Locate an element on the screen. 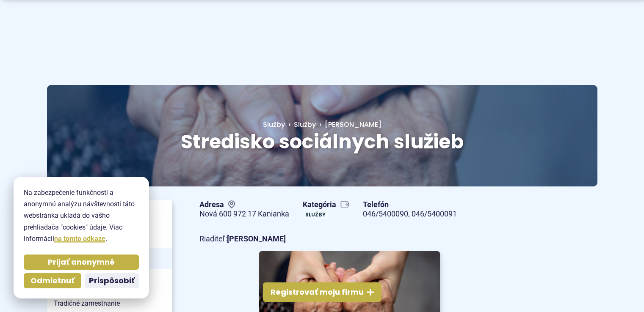 Image resolution: width=644 pixels, height=312 pixels. span: Stredisko sociálnych služieb is located at coordinates (322, 142).